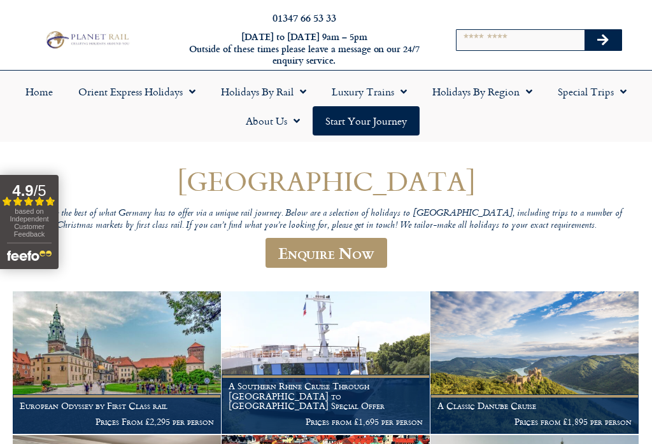  I want to click on button: Search, so click(603, 40).